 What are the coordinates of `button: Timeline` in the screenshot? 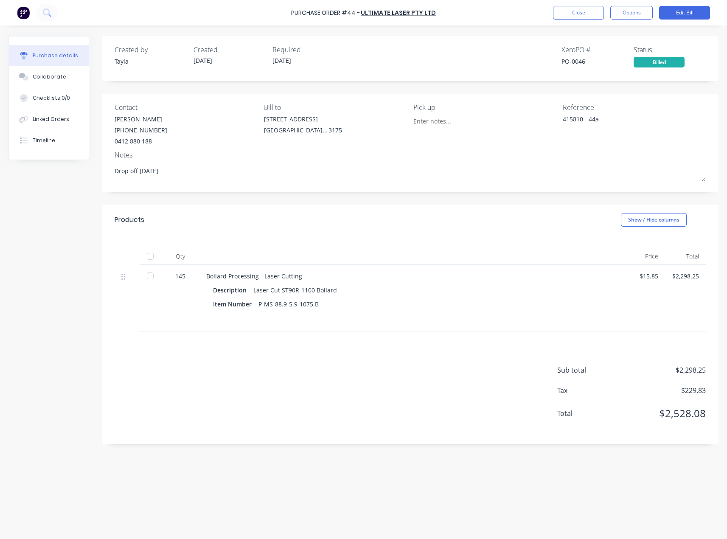 It's located at (49, 141).